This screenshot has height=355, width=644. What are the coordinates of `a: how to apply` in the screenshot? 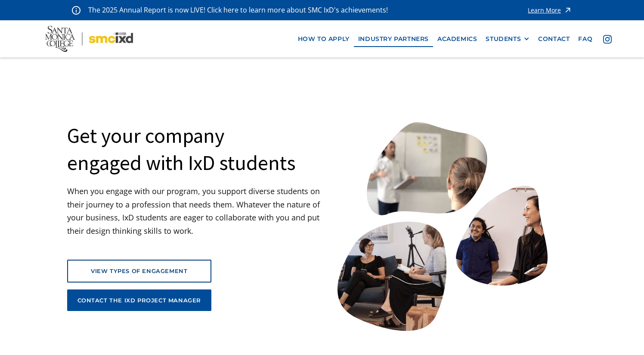 It's located at (324, 39).